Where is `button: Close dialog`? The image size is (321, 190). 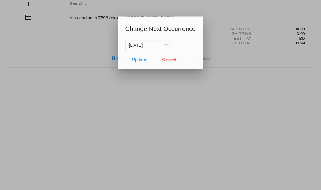 button: Close dialog is located at coordinates (169, 59).